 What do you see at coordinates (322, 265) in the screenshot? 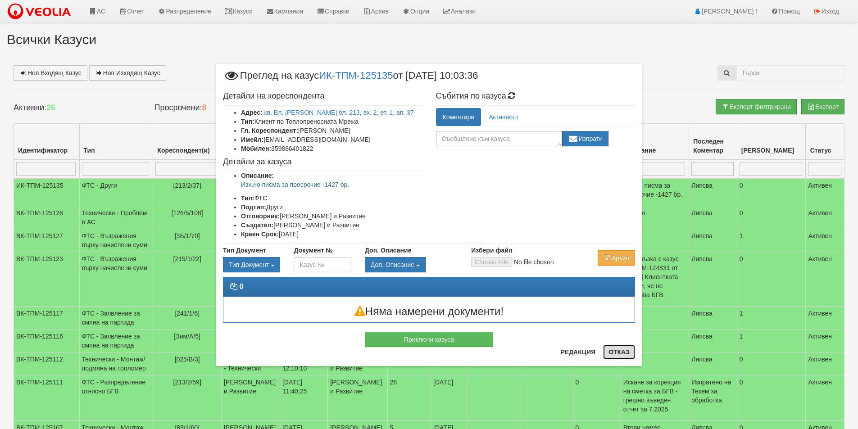
I see `input: Казус №` at bounding box center [322, 265].